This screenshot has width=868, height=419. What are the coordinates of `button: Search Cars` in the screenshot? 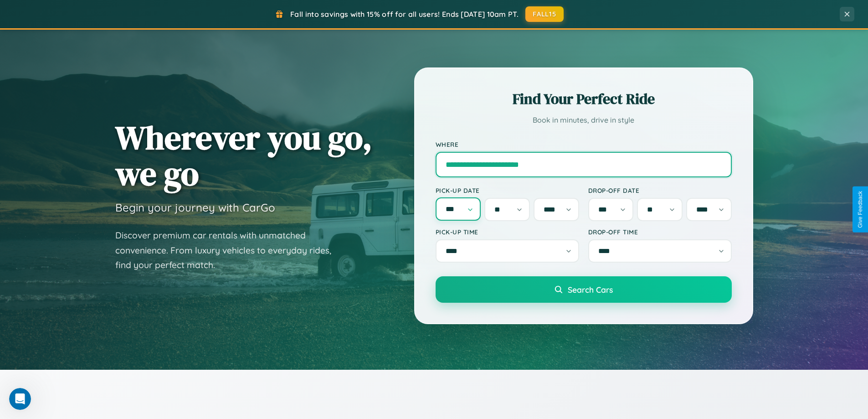 It's located at (584, 289).